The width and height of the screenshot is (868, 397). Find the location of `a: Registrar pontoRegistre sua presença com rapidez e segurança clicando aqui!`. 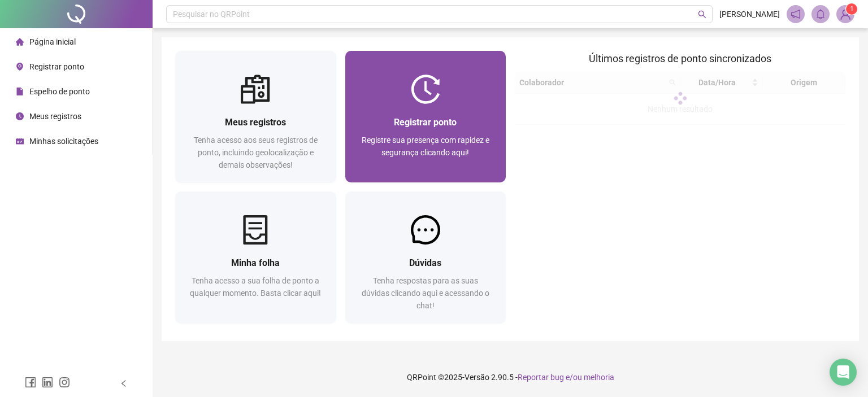

a: Registrar pontoRegistre sua presença com rapidez e segurança clicando aqui! is located at coordinates (426, 116).